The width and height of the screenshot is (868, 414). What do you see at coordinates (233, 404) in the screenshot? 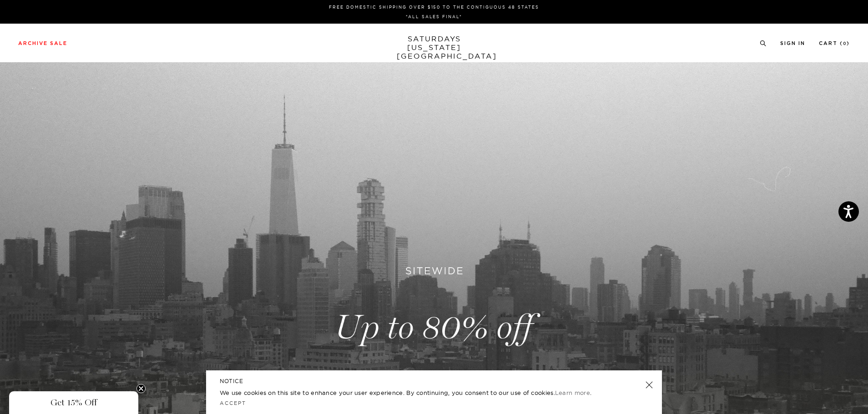
I see `a: Accept` at bounding box center [233, 404].